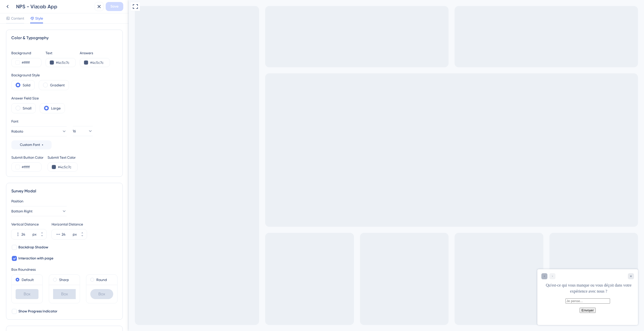 The width and height of the screenshot is (644, 331). What do you see at coordinates (83, 131) in the screenshot?
I see `button: 16` at bounding box center [83, 131].